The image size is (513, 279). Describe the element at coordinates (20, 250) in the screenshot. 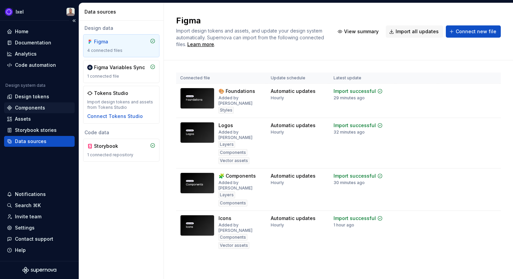

I see `div: Help` at that location.